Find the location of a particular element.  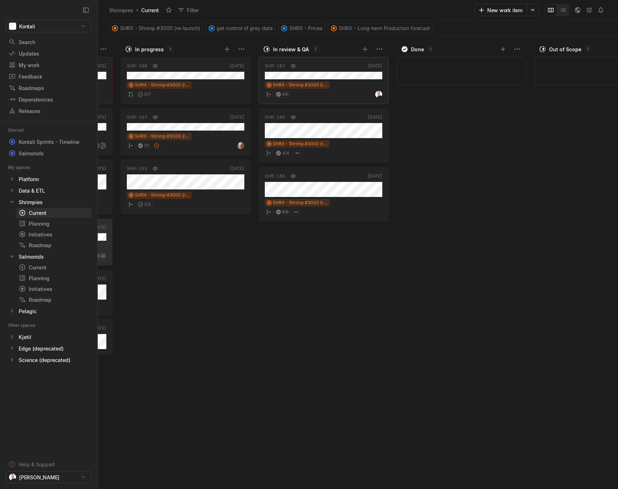

span: 6 / 6 is located at coordinates (285, 94).